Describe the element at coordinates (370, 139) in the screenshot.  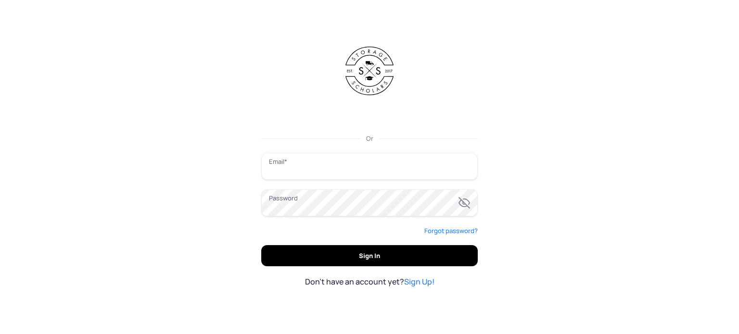
I see `div: Or` at that location.